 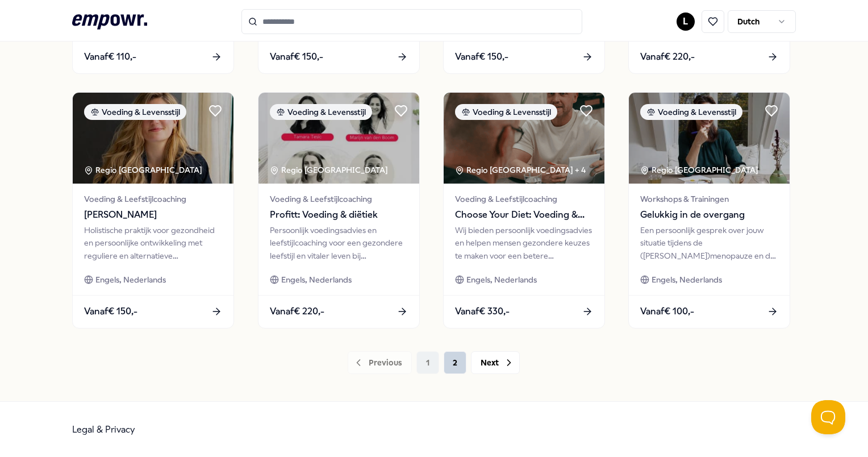 I want to click on a: Legal & Privacy, so click(x=104, y=429).